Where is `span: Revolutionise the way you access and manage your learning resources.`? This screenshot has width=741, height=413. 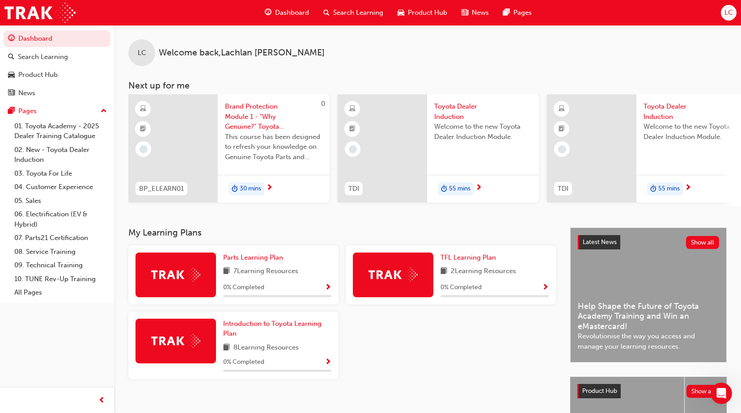
span: Revolutionise the way you access and manage your learning resources. is located at coordinates (648, 341).